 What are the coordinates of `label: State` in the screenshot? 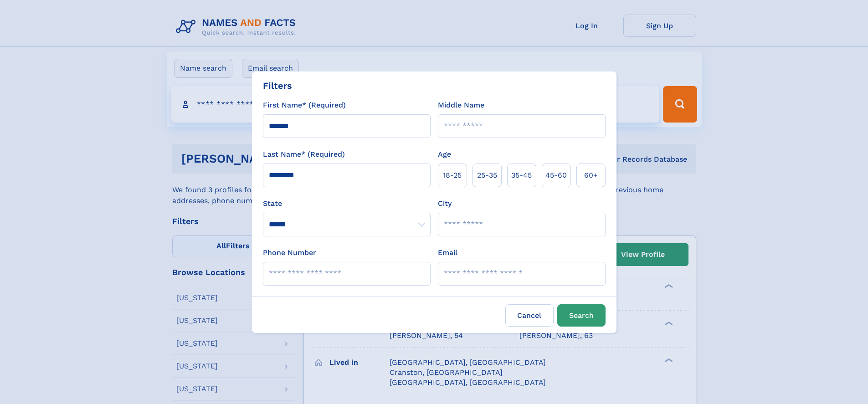 It's located at (347, 203).